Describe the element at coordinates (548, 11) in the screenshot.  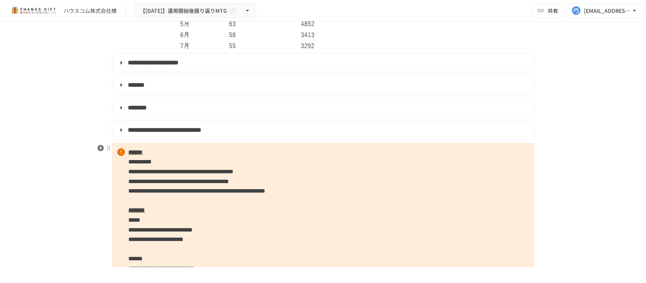
I see `button: 共有` at that location.